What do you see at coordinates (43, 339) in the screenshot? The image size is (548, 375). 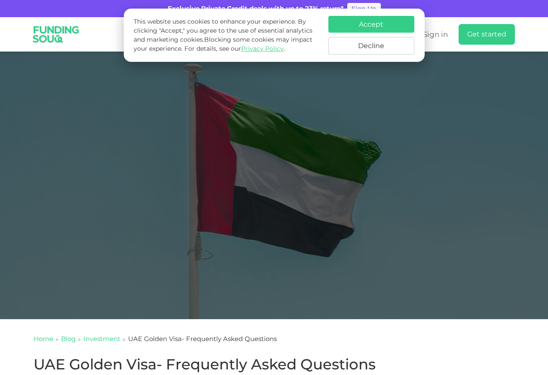 I see `a: Home` at bounding box center [43, 339].